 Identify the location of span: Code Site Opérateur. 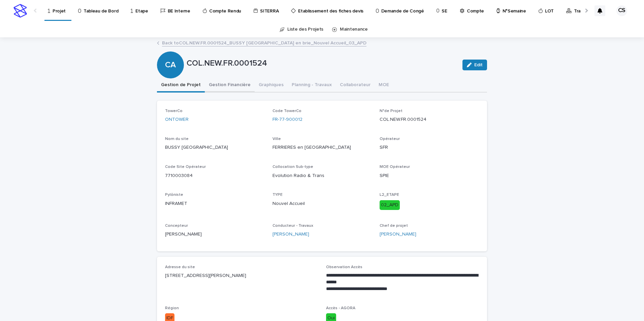
(185, 167).